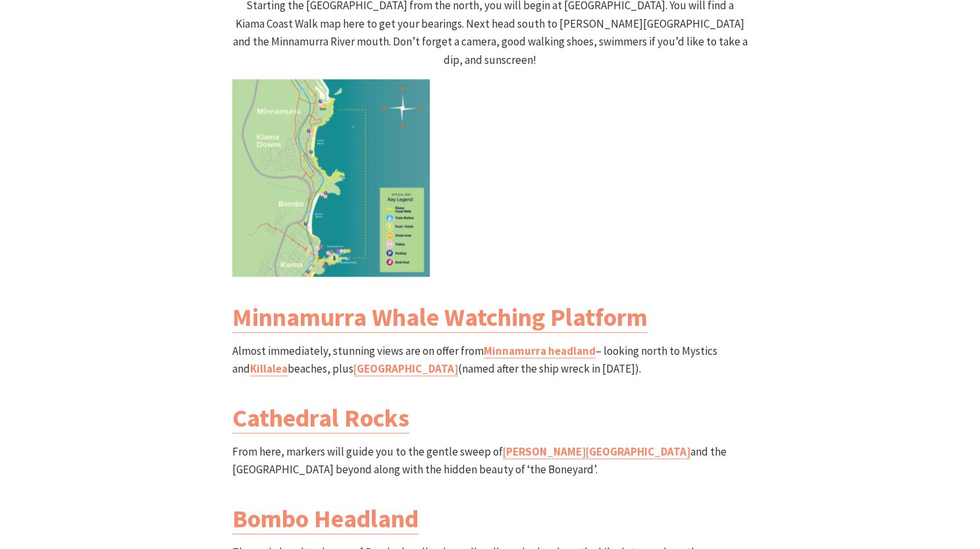  What do you see at coordinates (321, 417) in the screenshot?
I see `a: Cathedral Rocks` at bounding box center [321, 417].